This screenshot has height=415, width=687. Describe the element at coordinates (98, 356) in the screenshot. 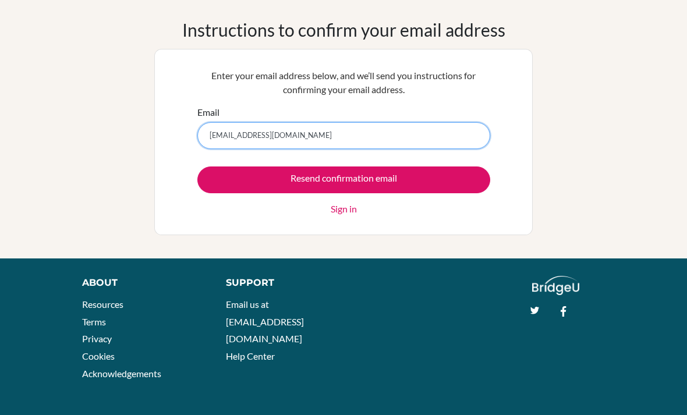

I see `a: Cookies` at that location.